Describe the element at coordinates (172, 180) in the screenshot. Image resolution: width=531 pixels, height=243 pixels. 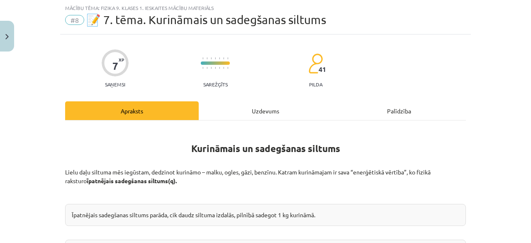
I see `strong: (q).` at that location.